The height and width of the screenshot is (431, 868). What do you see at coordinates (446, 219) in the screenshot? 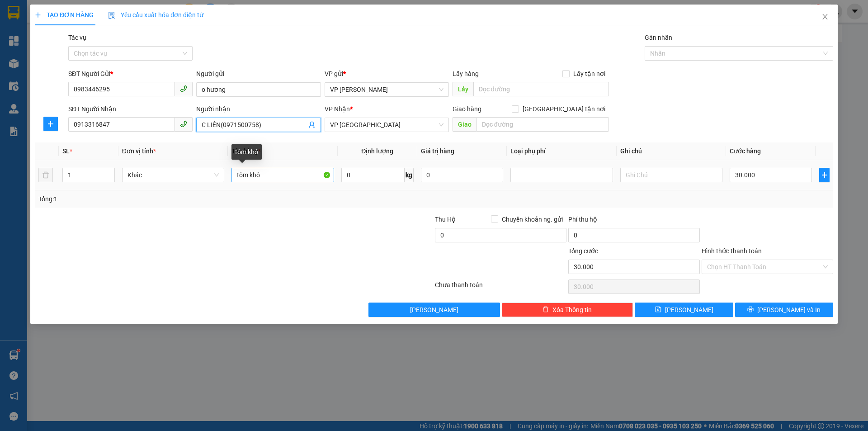
I see `span: Thu Hộ` at bounding box center [446, 219].